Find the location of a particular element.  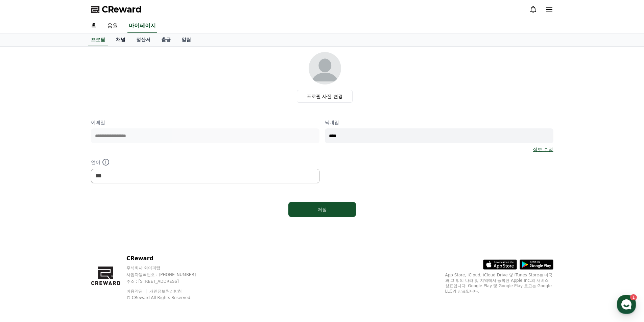

span: 대화 is located at coordinates (66, 227).